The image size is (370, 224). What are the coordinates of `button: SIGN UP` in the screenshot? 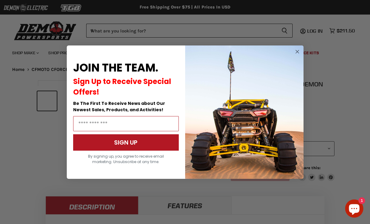 It's located at (126, 142).